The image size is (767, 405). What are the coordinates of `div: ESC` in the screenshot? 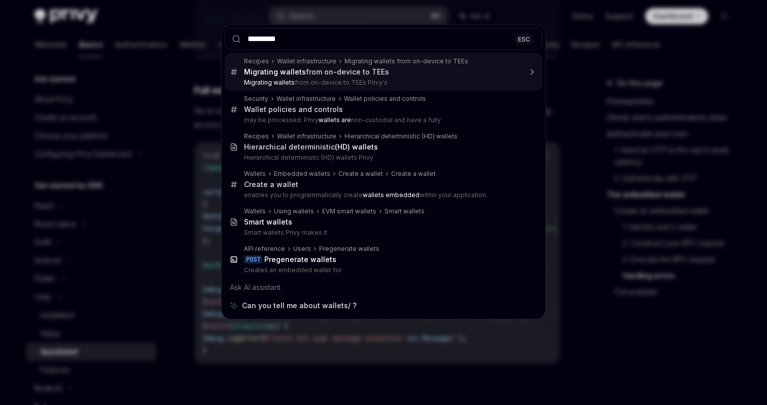 It's located at (524, 39).